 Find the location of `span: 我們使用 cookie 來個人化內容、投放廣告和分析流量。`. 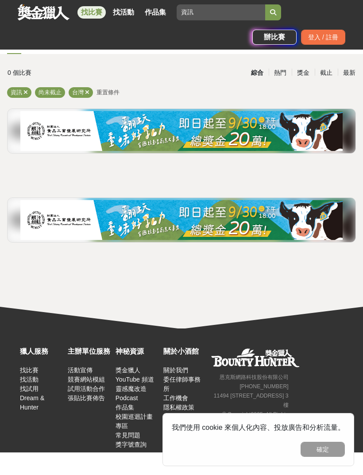

span: 我們使用 cookie 來個人化內容、投放廣告和分析流量。 is located at coordinates (258, 428).